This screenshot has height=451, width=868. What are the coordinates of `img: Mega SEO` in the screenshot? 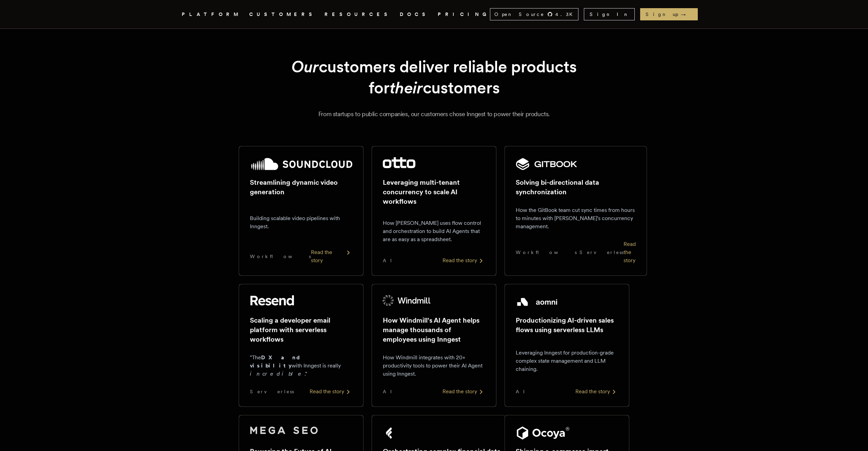 It's located at (284, 430).